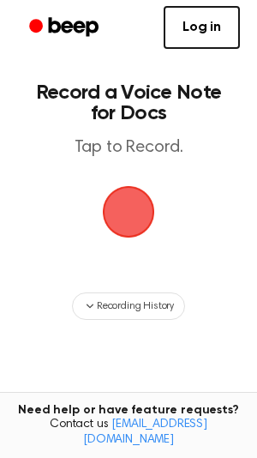 Image resolution: width=257 pixels, height=458 pixels. What do you see at coordinates (201, 27) in the screenshot?
I see `a: Log in` at bounding box center [201, 27].